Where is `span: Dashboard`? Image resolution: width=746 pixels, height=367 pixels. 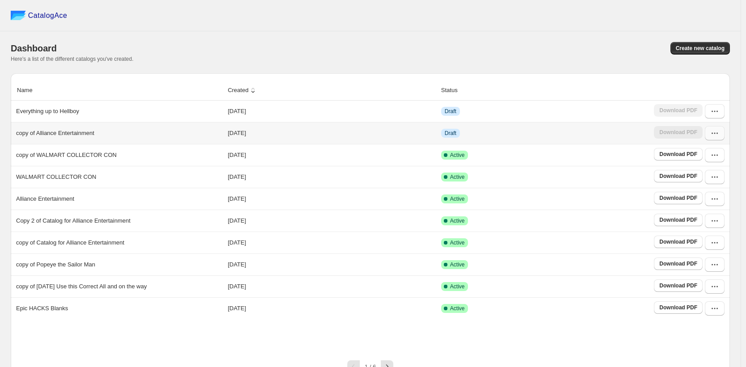
span: Dashboard is located at coordinates (34, 48).